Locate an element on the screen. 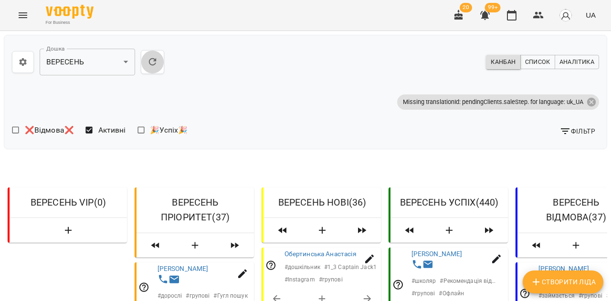  span: Канбан is located at coordinates (503, 62).